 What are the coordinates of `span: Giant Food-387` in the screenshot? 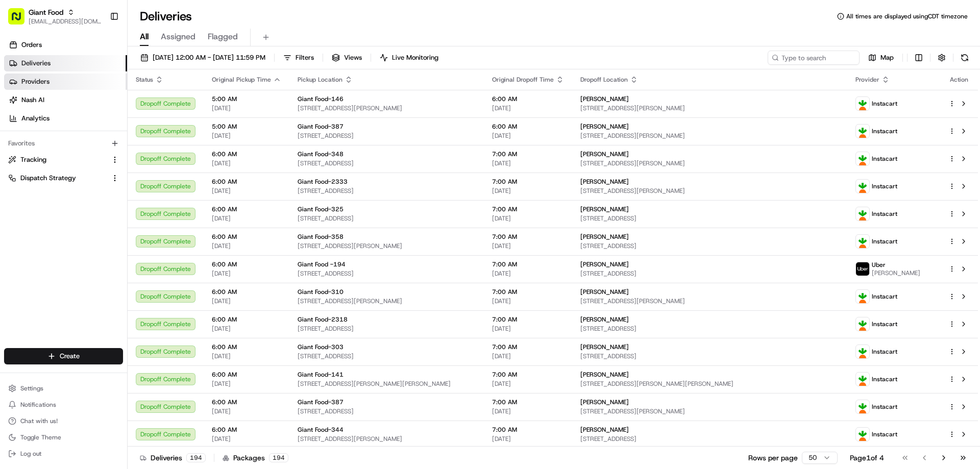 It's located at (321, 127).